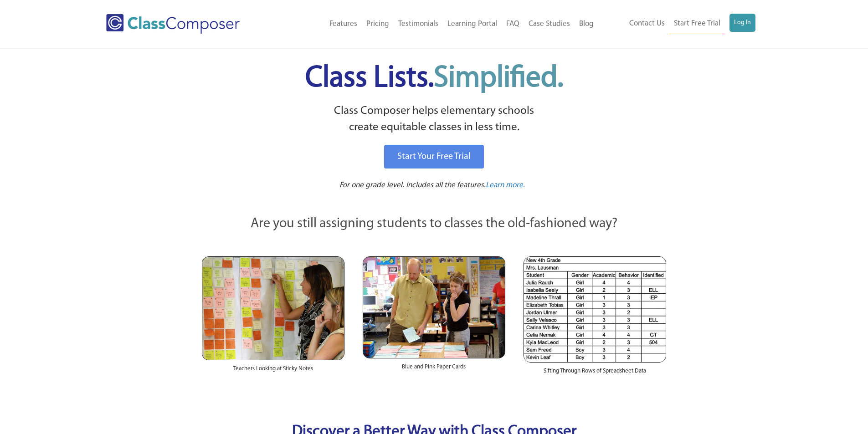 This screenshot has width=868, height=434. I want to click on span: For one grade level. Includes all the features., so click(412, 185).